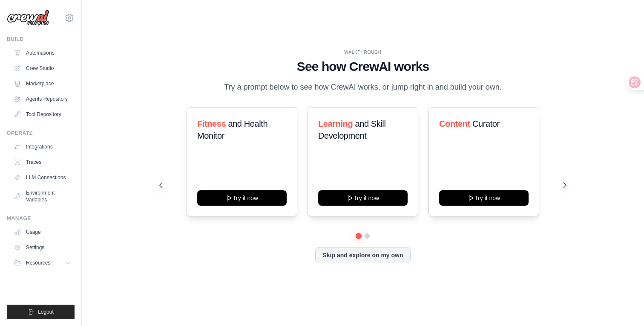  What do you see at coordinates (486, 124) in the screenshot?
I see `span: Curator` at bounding box center [486, 124].